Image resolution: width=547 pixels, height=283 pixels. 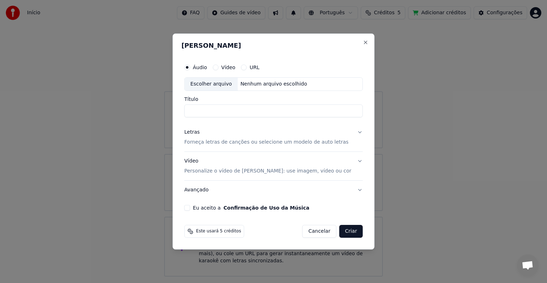 What do you see at coordinates (192, 132) in the screenshot?
I see `div: Letras` at bounding box center [192, 132].